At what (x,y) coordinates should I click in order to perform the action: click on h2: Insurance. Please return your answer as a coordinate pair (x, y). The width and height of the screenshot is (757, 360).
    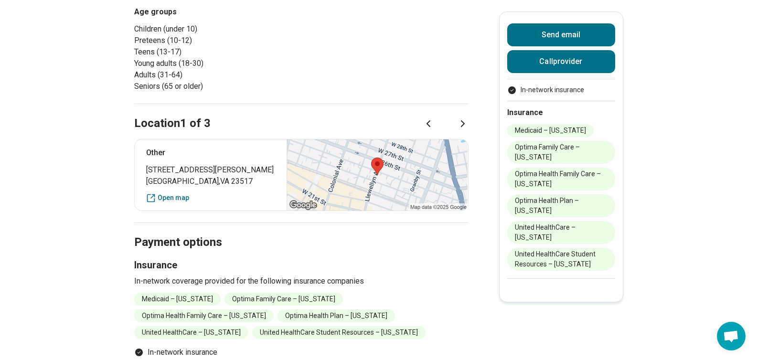
    Looking at the image, I should click on (561, 113).